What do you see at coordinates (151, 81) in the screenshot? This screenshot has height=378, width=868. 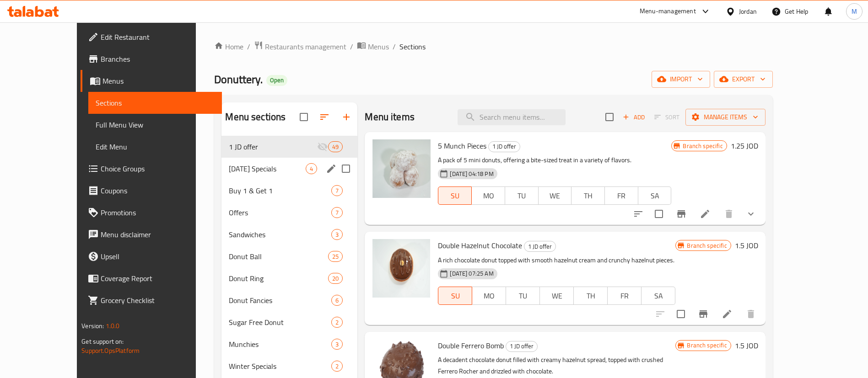 I see `a: Menus` at bounding box center [151, 81].